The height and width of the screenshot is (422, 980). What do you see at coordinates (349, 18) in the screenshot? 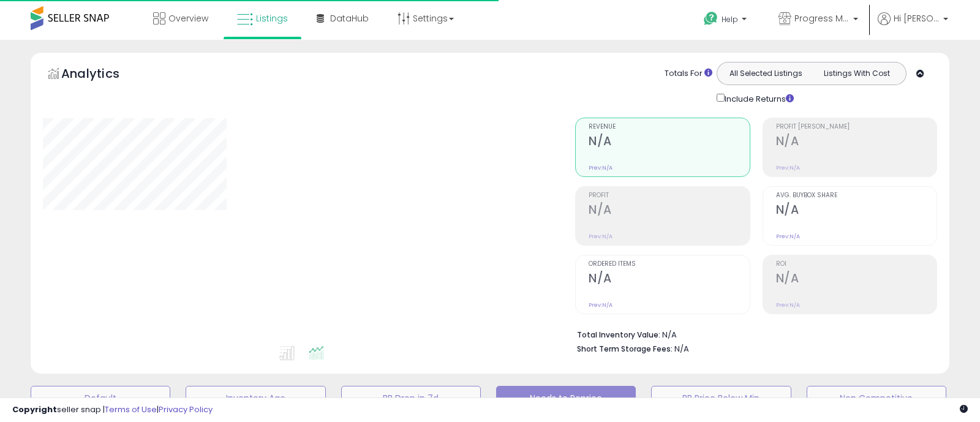
I see `span: DataHub` at bounding box center [349, 18].